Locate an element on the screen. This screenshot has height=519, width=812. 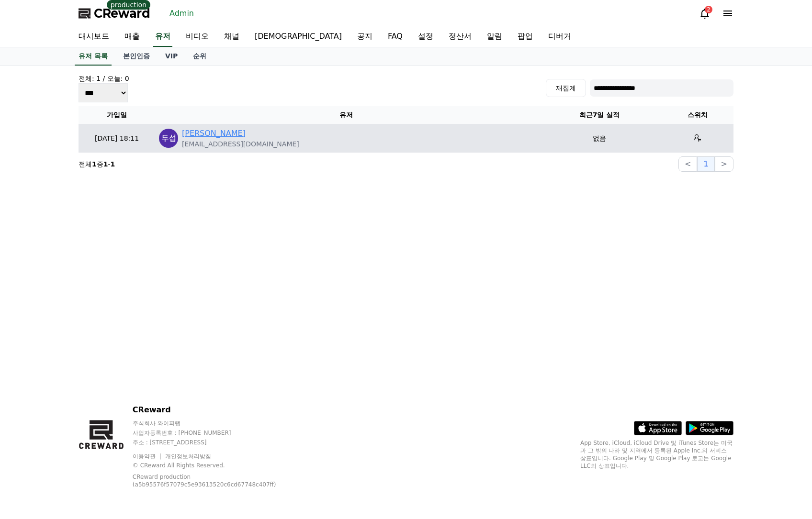
a: 정산서 is located at coordinates (460, 37).